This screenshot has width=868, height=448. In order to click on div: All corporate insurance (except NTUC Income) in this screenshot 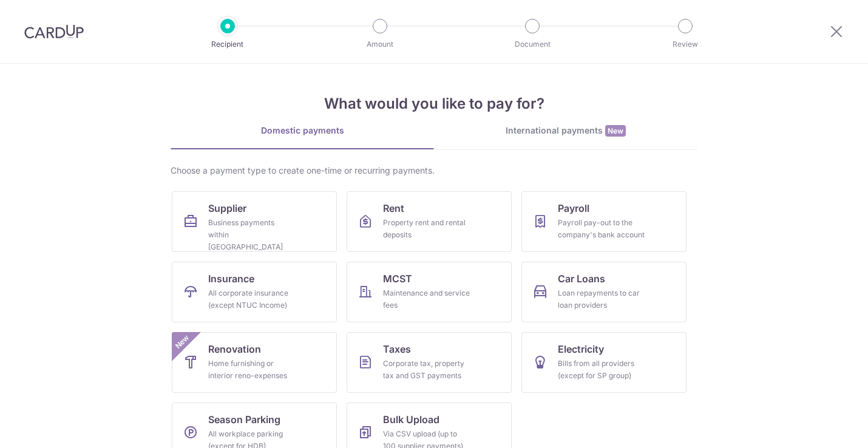, I will do `click(252, 299)`.